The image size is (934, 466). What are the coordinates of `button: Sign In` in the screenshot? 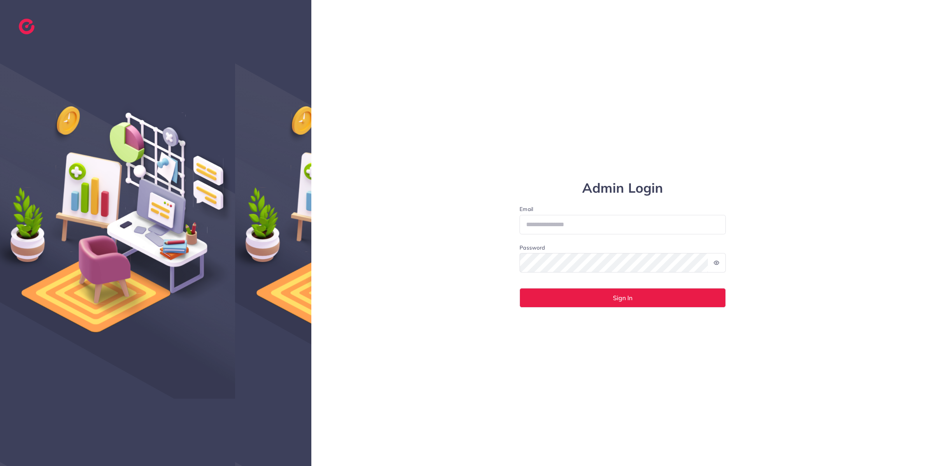 It's located at (622, 298).